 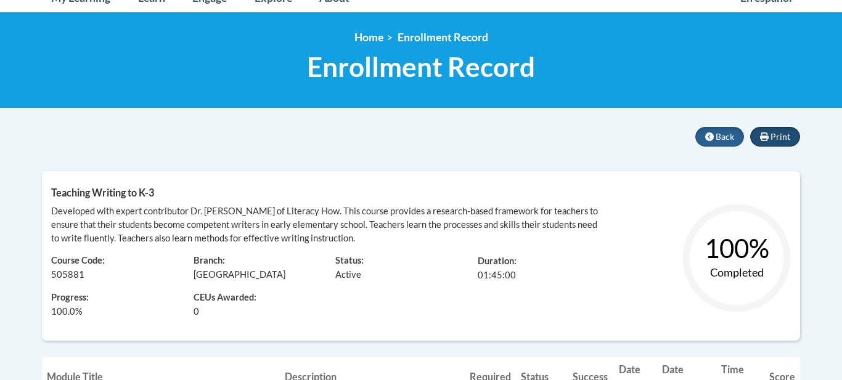 I want to click on span: 100.0, so click(x=63, y=311).